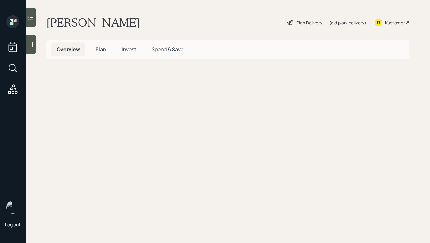 The image size is (430, 243). I want to click on span: Plan, so click(101, 49).